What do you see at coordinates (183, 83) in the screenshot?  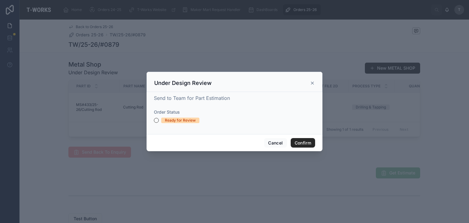 I see `h3: Under Design Review` at bounding box center [183, 83].